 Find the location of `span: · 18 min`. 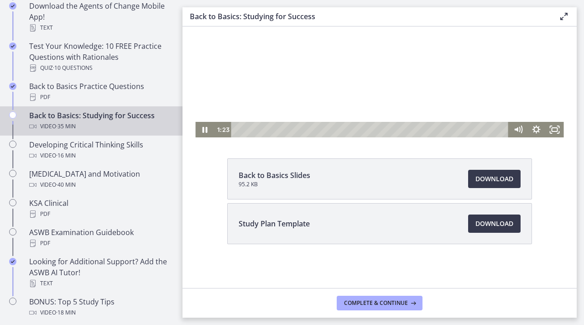

span: · 18 min is located at coordinates (66, 313).